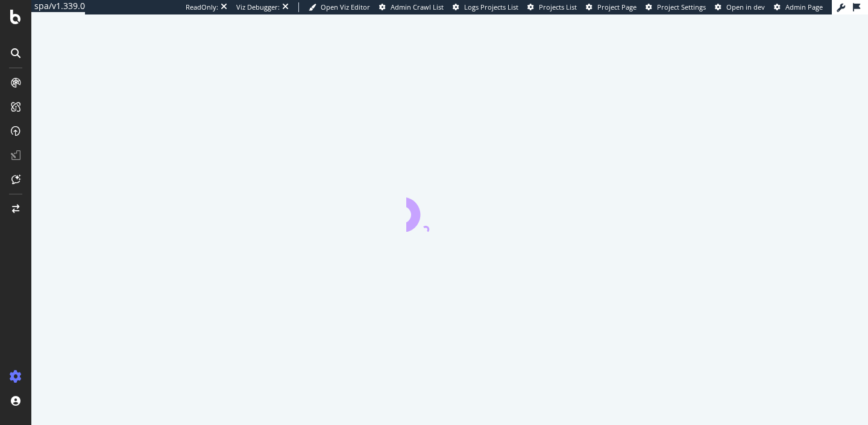 The height and width of the screenshot is (425, 868). Describe the element at coordinates (739, 7) in the screenshot. I see `a: Open in dev` at that location.